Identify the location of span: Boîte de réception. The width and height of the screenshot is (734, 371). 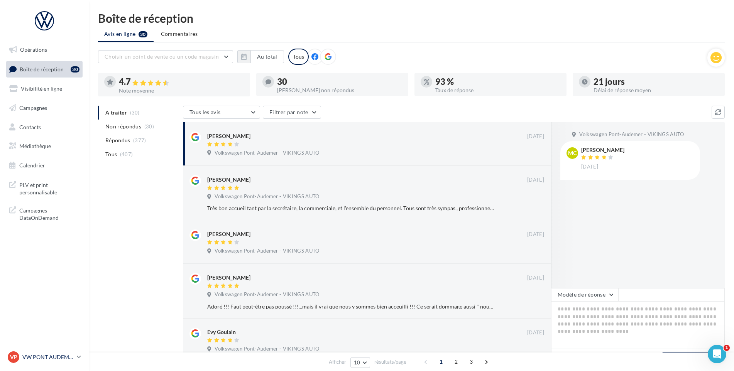
(42, 69).